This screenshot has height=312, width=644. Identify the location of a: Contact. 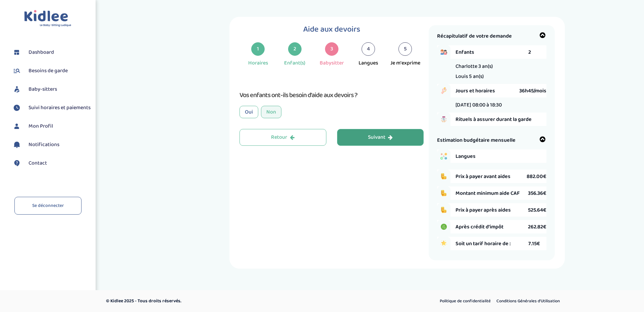
(51, 163).